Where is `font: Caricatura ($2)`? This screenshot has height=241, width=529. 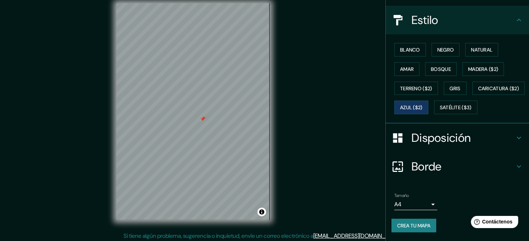
font: Caricatura ($2) is located at coordinates (499, 88).